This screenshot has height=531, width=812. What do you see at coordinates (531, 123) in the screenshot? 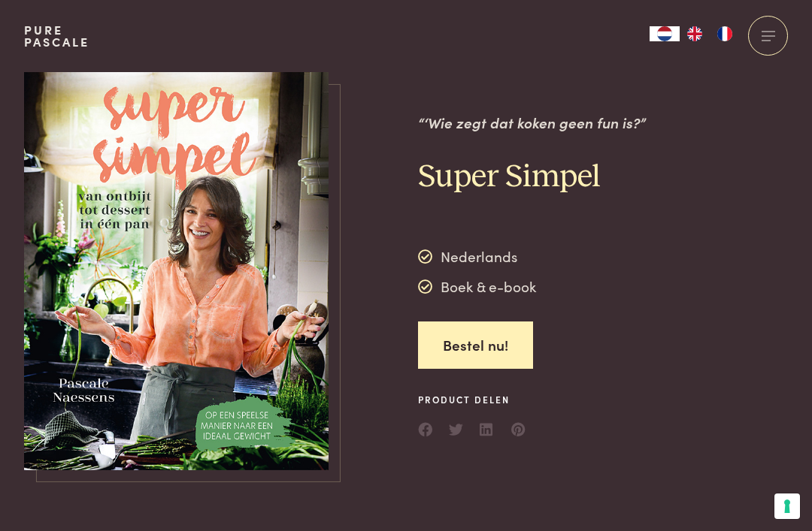
I see `p: “‘Wie zegt dat koken geen fun is?”` at bounding box center [531, 123].